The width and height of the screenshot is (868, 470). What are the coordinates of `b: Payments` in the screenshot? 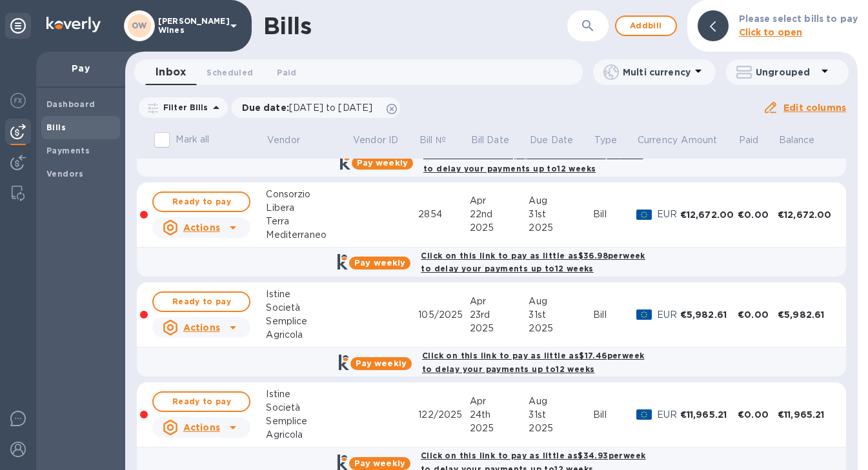 It's located at (68, 150).